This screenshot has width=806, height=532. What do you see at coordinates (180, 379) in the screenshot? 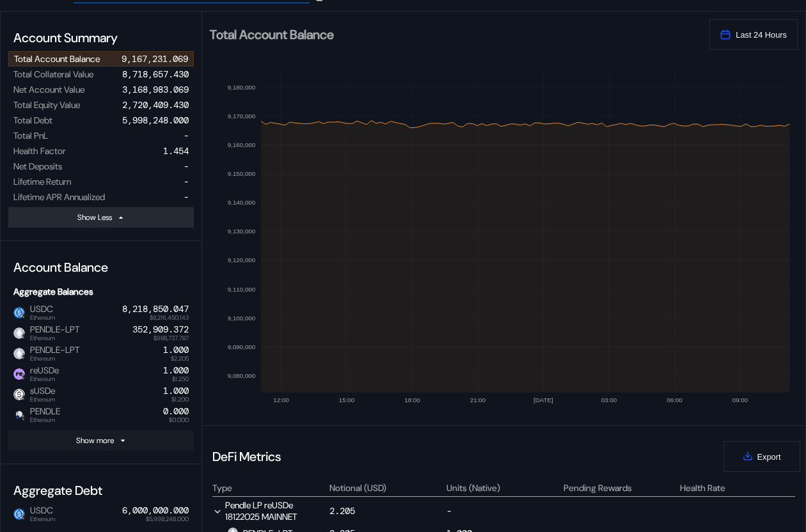
I see `span: $1.250` at bounding box center [180, 379].